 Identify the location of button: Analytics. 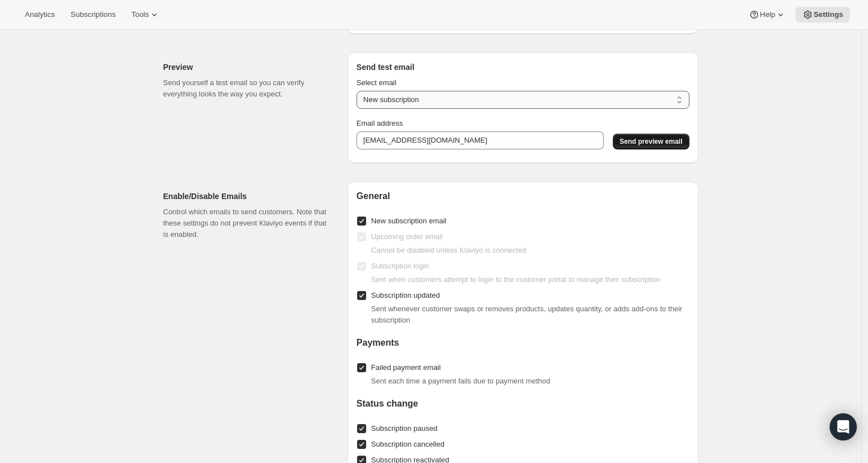
(39, 15).